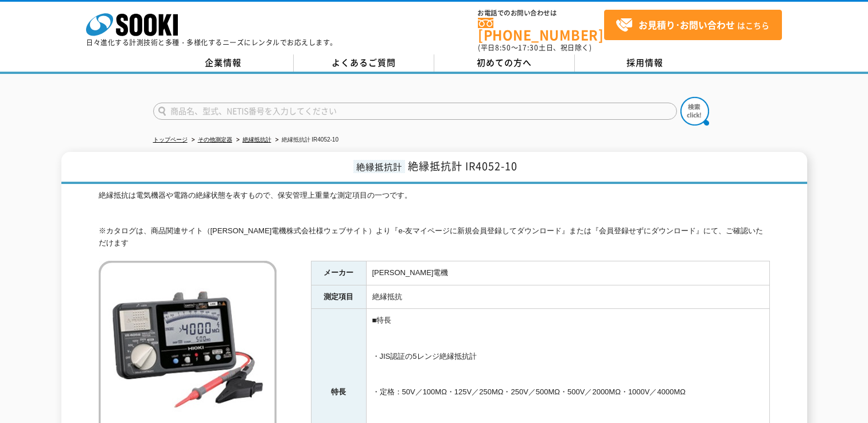 The width and height of the screenshot is (868, 423). Describe the element at coordinates (338, 273) in the screenshot. I see `th: メーカー` at that location.